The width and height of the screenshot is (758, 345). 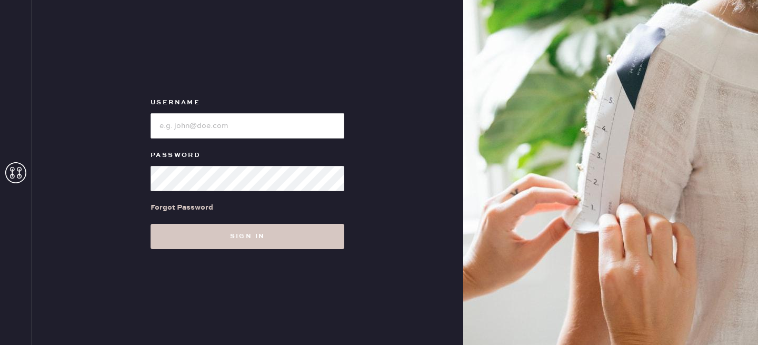 What do you see at coordinates (182, 207) in the screenshot?
I see `div: Forgot Password` at bounding box center [182, 207].